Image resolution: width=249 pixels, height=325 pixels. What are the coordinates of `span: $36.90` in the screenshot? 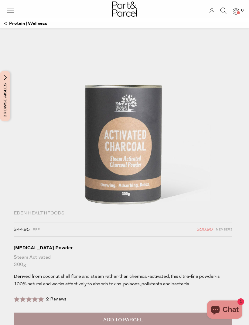 It's located at (204, 230).